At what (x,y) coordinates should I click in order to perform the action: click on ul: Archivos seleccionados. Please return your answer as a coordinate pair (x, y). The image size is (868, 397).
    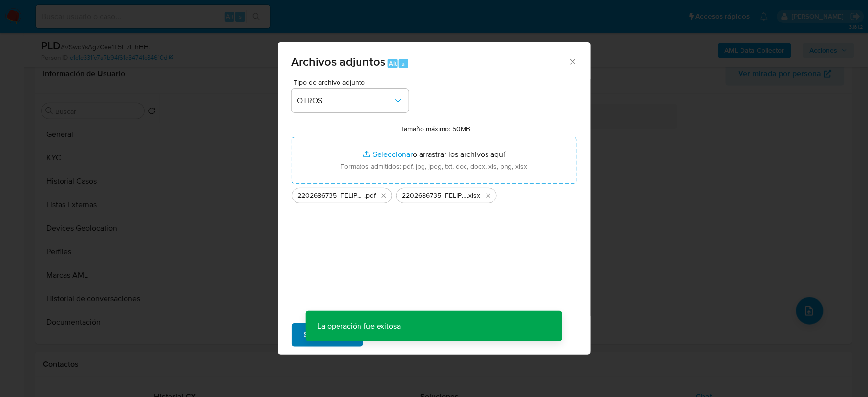
    Looking at the image, I should click on (434, 194).